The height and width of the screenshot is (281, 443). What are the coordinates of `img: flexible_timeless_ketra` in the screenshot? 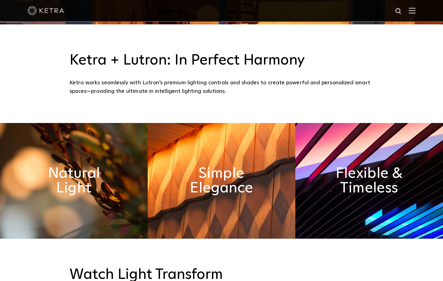 It's located at (369, 181).